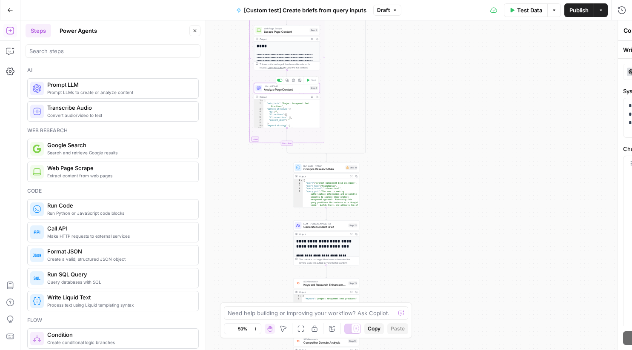 The height and width of the screenshot is (350, 632). Describe the element at coordinates (78, 31) in the screenshot. I see `button: Power Agents` at that location.